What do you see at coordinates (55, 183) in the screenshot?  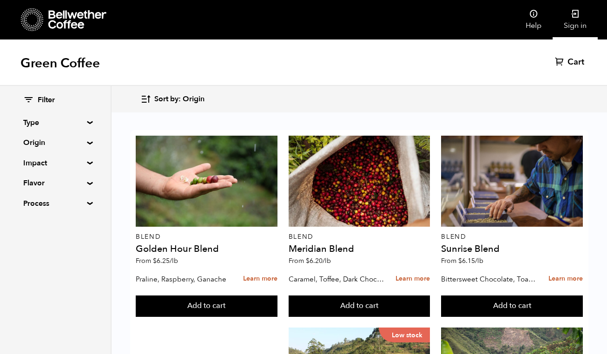 I see `summary: Flavor` at bounding box center [55, 183].